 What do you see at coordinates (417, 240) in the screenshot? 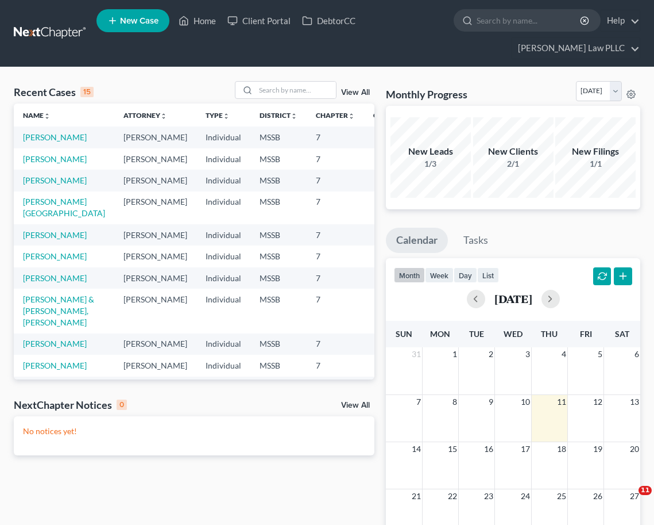
I see `a: Calendar` at bounding box center [417, 240].